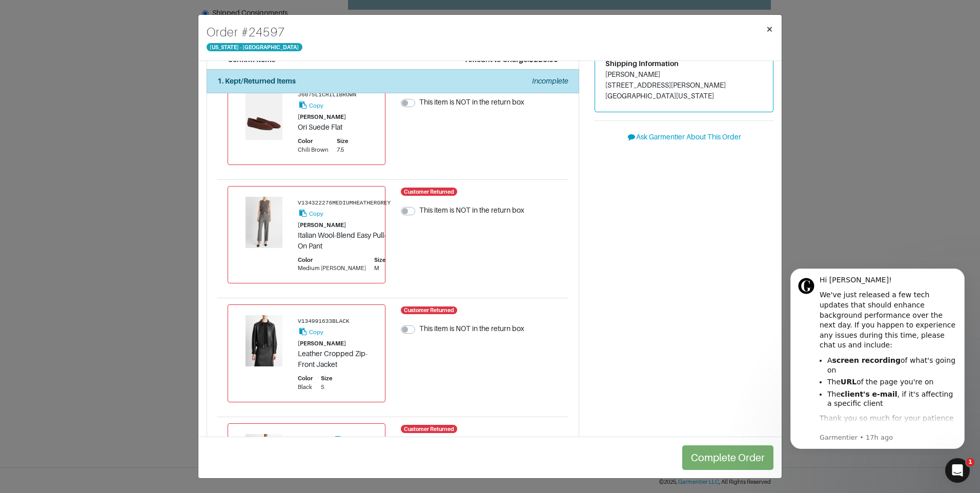  Describe the element at coordinates (326, 387) in the screenshot. I see `div: S` at that location.